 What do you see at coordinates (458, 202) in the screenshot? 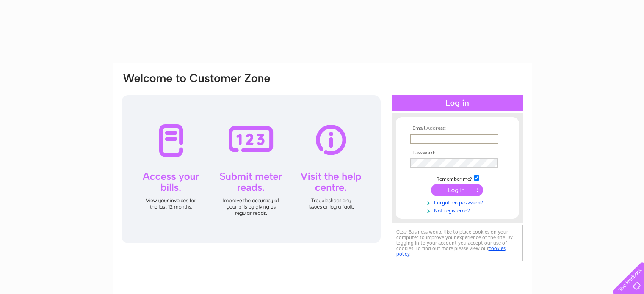
I see `a: Forgotten password?` at bounding box center [458, 202].